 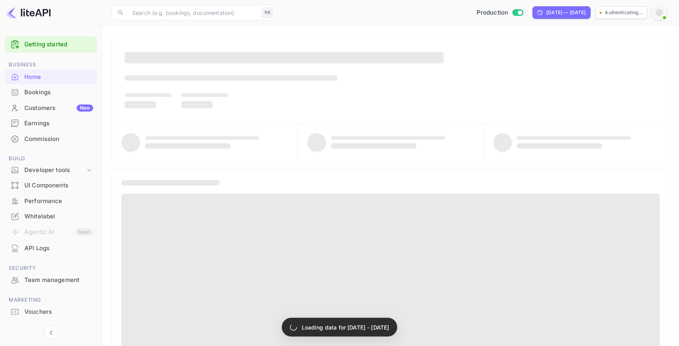 What do you see at coordinates (51, 333) in the screenshot?
I see `button: Collapse navigation` at bounding box center [51, 333].